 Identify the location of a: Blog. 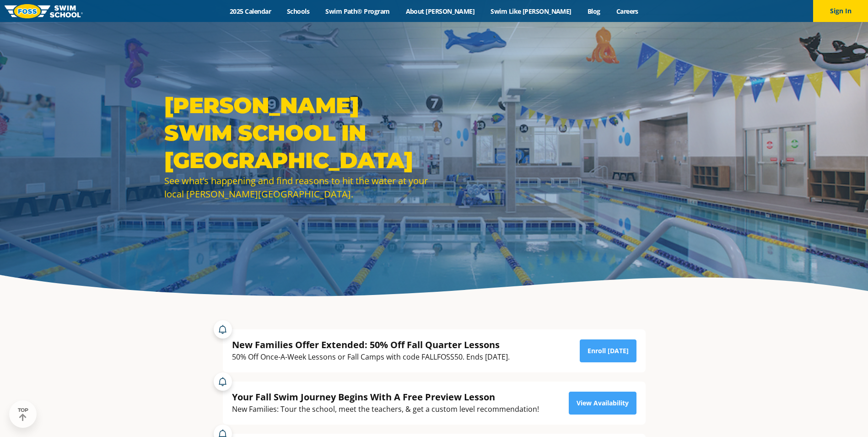
(593, 11).